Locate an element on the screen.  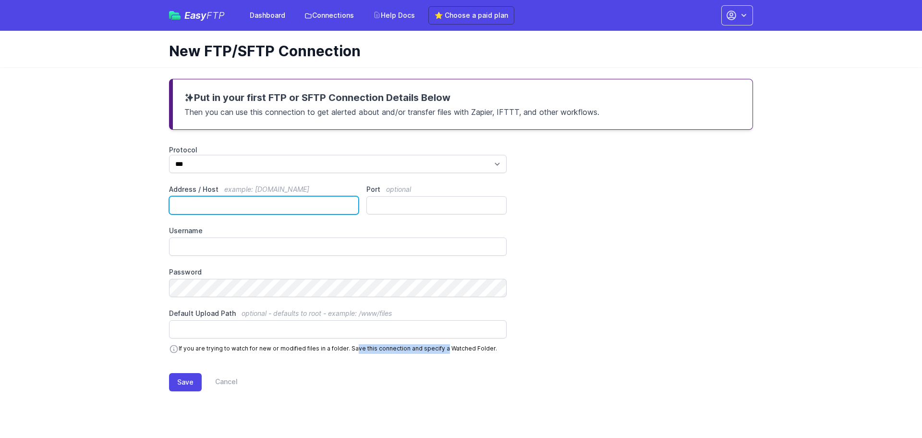
span: Easy is located at coordinates (205, 15).